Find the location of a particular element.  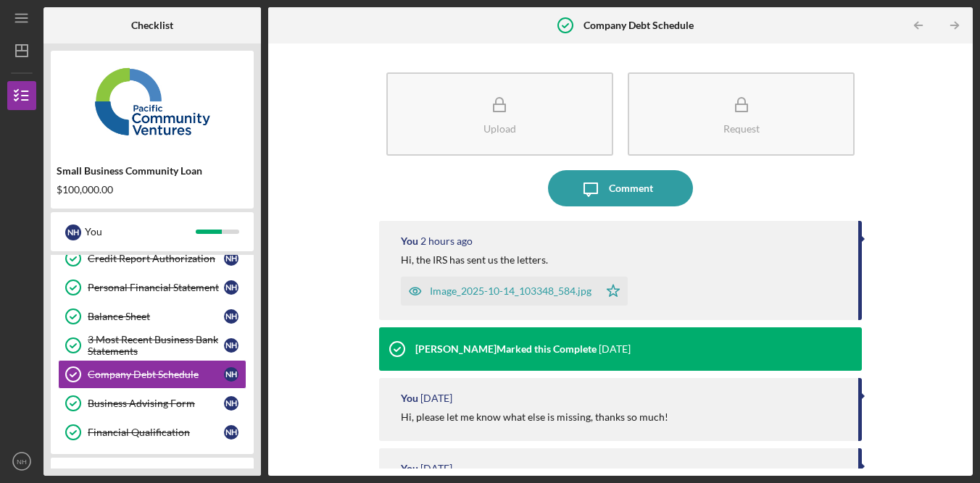

div: Hi, please let me know what else is missing, thanks so much! is located at coordinates (534, 417).